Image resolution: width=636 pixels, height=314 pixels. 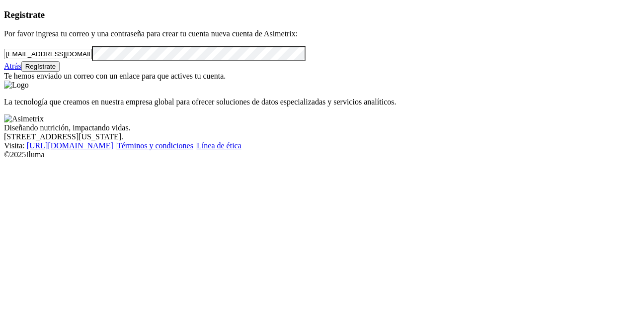 I want to click on a: Términos y condiciones, so click(x=155, y=145).